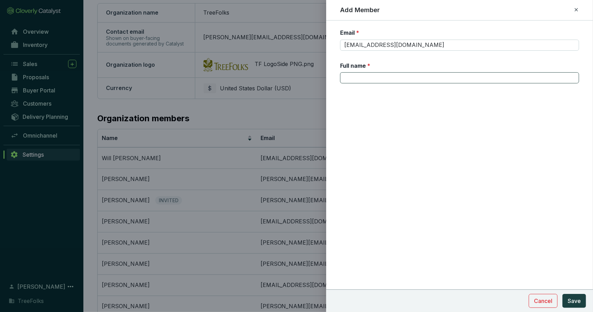 This screenshot has width=593, height=312. Describe the element at coordinates (574, 301) in the screenshot. I see `span: Save` at that location.